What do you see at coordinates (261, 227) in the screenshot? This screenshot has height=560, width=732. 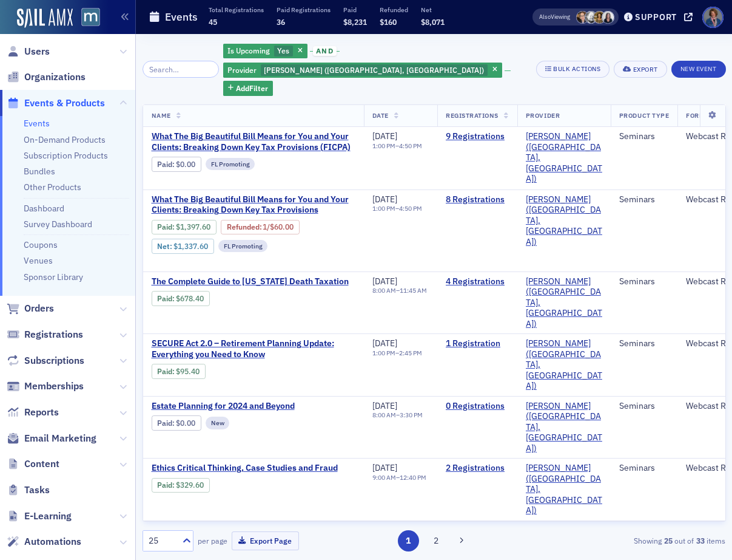 I see `div: Refunded: 8 - $139760` at bounding box center [261, 227].